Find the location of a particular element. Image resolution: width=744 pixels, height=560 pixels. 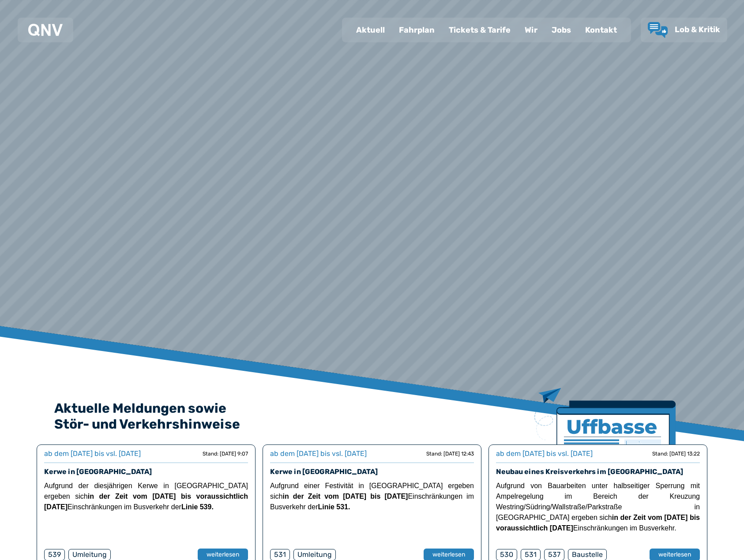

div: Jobs is located at coordinates (561, 30).